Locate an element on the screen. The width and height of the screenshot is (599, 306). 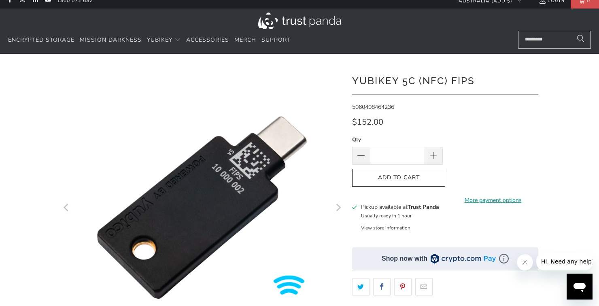
span: Add to Cart is located at coordinates (398, 178).